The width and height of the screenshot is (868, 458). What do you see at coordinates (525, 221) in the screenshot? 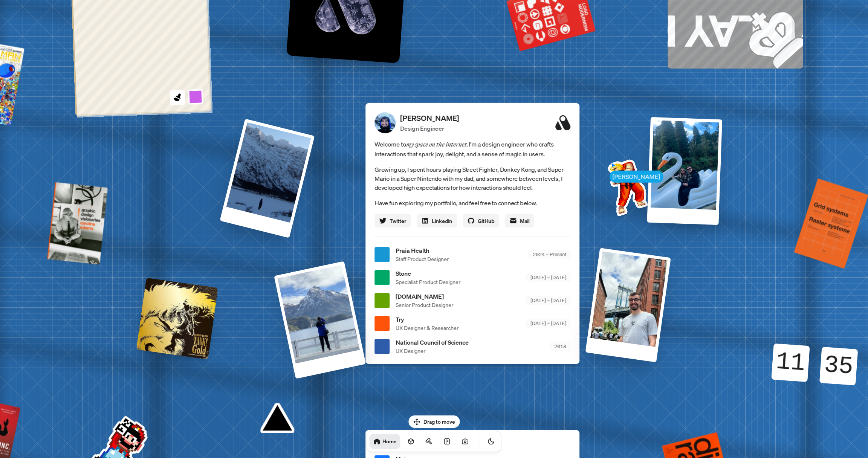
I see `span: Mail` at bounding box center [525, 221].